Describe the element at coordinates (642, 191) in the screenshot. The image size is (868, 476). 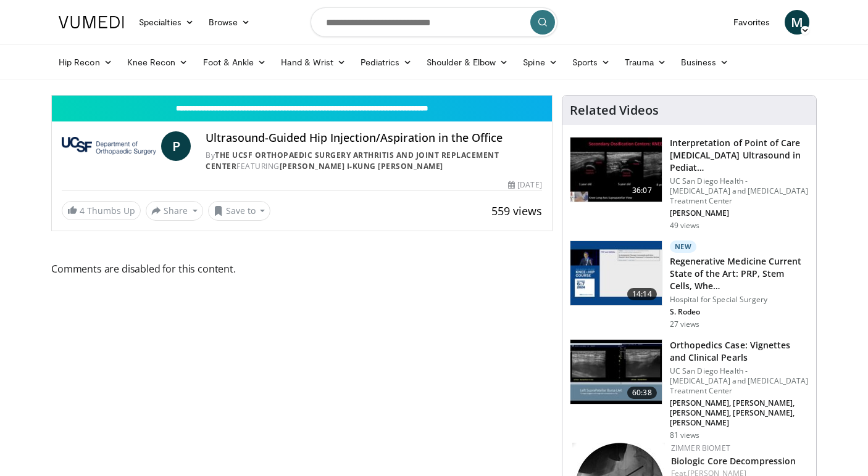
I see `span: 36:07` at that location.